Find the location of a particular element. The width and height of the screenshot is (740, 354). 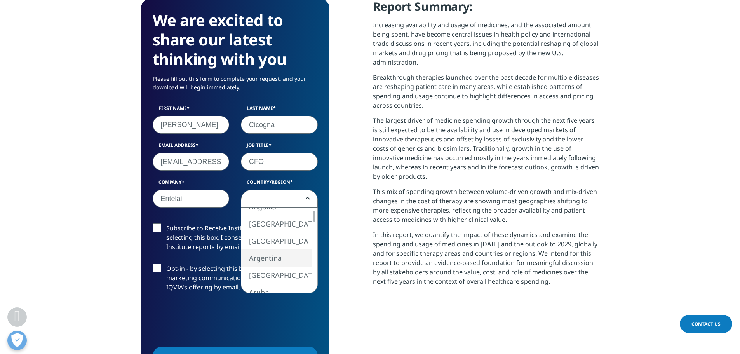

label: Email Address is located at coordinates (191, 147).